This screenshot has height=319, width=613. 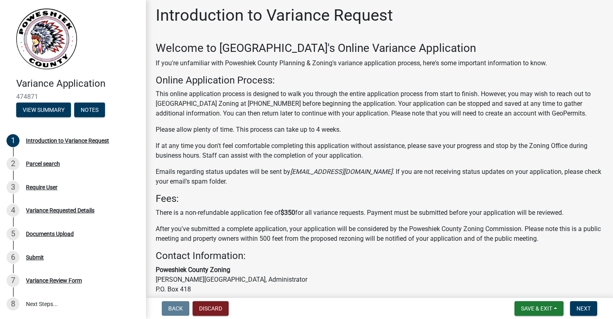 What do you see at coordinates (42, 187) in the screenshot?
I see `div: Require User` at bounding box center [42, 187].